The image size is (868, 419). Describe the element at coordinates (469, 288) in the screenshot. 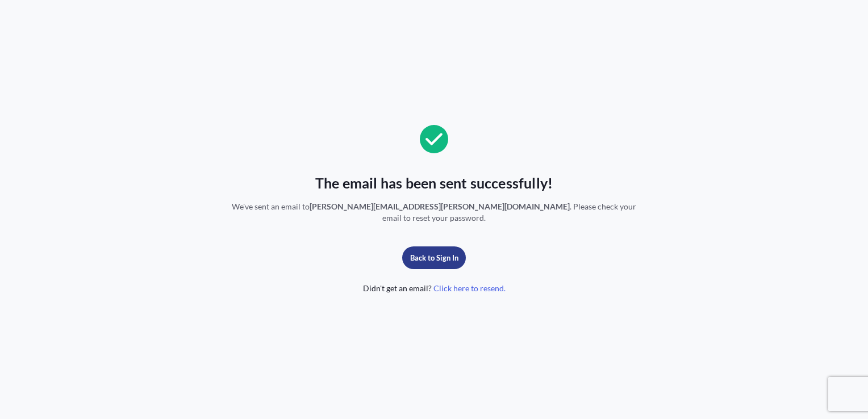

I see `span: Click here to resend.` at that location.